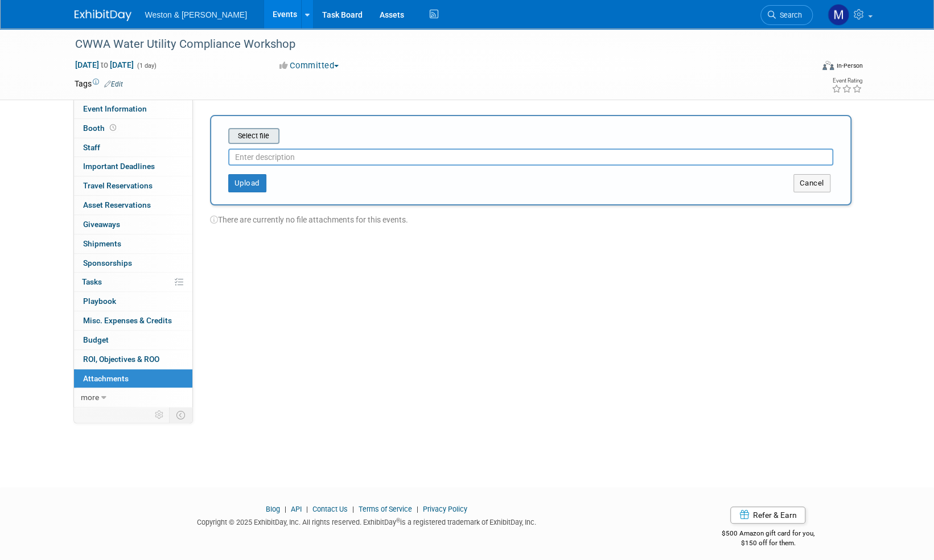  What do you see at coordinates (133, 205) in the screenshot?
I see `a: Asset Reservations` at bounding box center [133, 205].